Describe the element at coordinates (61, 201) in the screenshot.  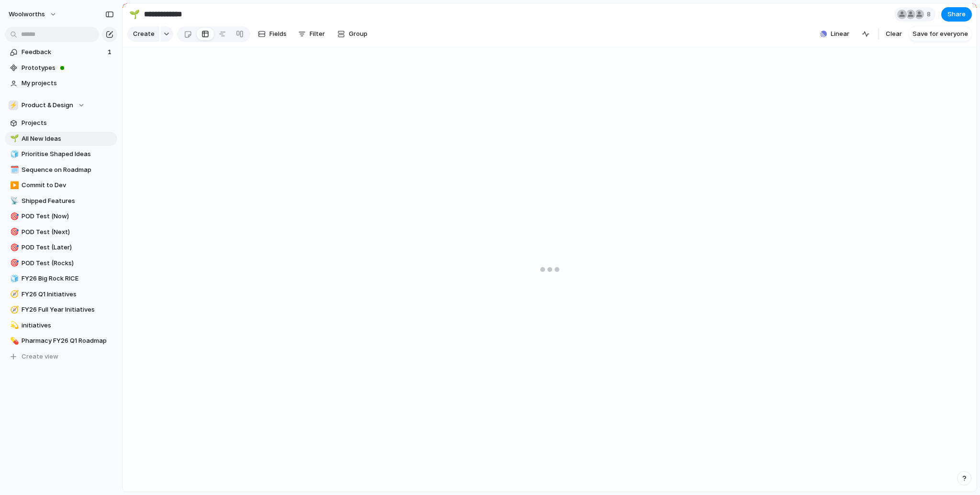
I see `a: 📡Shipped Features` at that location.